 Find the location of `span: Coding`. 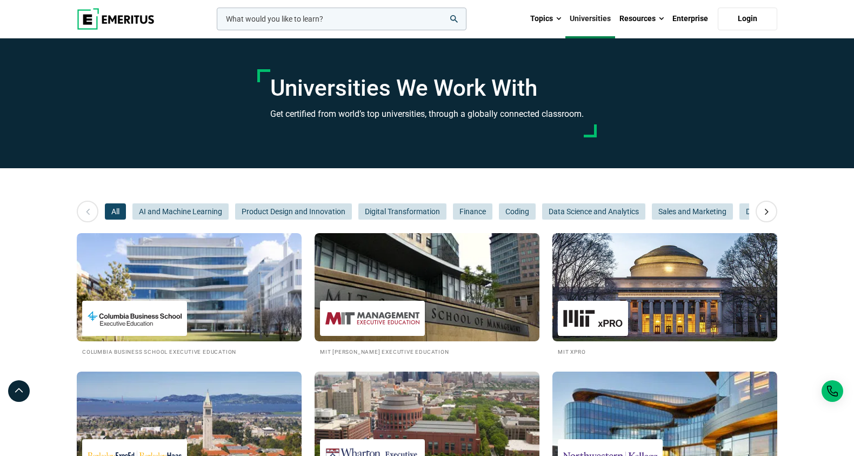

span: Coding is located at coordinates (517, 211).